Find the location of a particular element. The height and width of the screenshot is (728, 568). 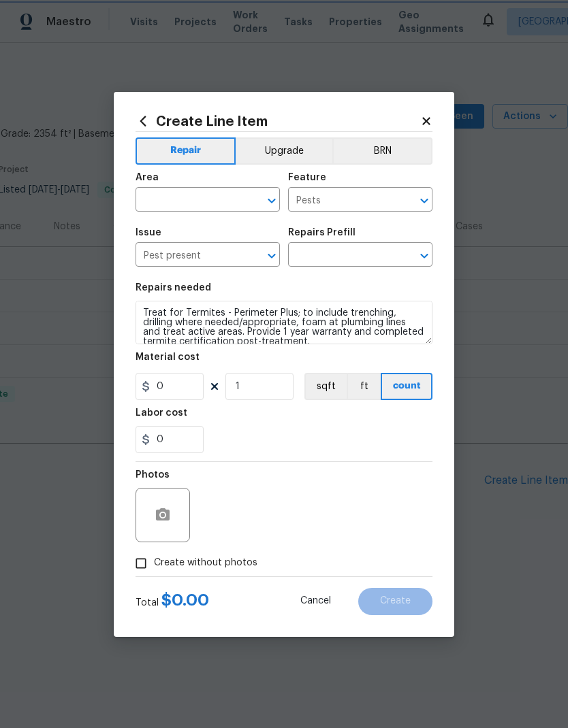

button: BRN is located at coordinates (381, 151).